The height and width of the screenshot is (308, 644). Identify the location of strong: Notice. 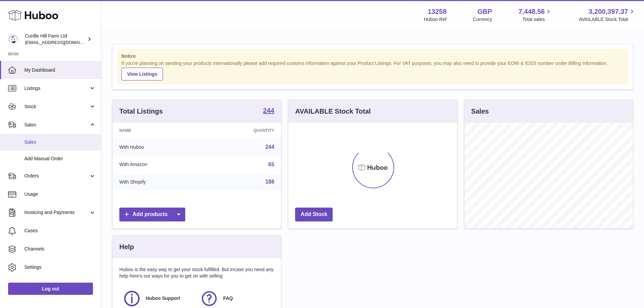
(372, 56).